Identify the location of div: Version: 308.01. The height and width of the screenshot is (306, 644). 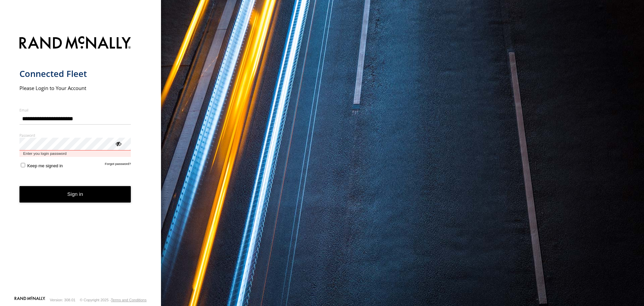
(63, 300).